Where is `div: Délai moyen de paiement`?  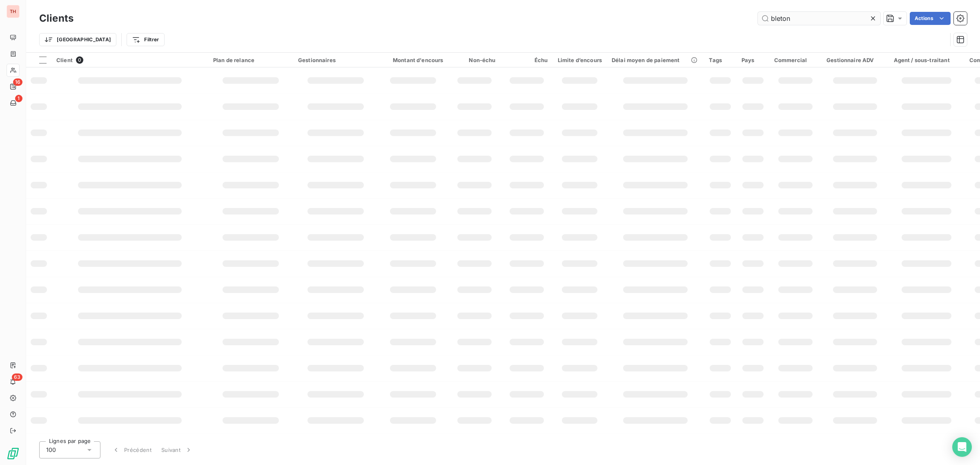 div: Délai moyen de paiement is located at coordinates (655, 60).